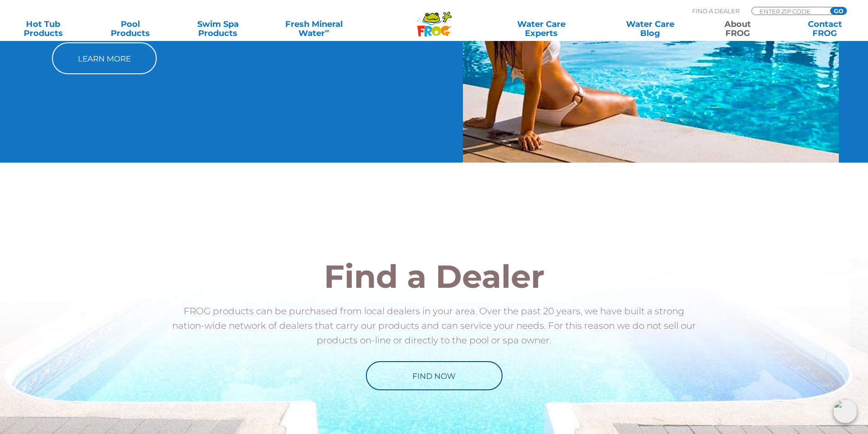 This screenshot has height=434, width=868. Describe the element at coordinates (825, 29) in the screenshot. I see `a: ContactFROG` at that location.